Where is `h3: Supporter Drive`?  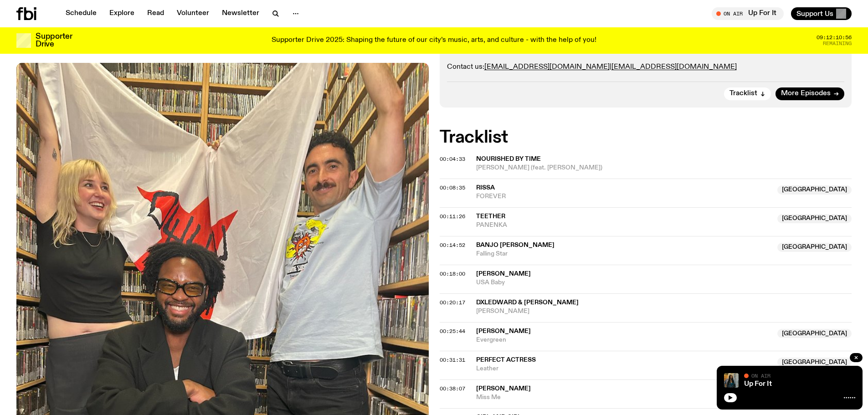 h3: Supporter Drive is located at coordinates (54, 40).